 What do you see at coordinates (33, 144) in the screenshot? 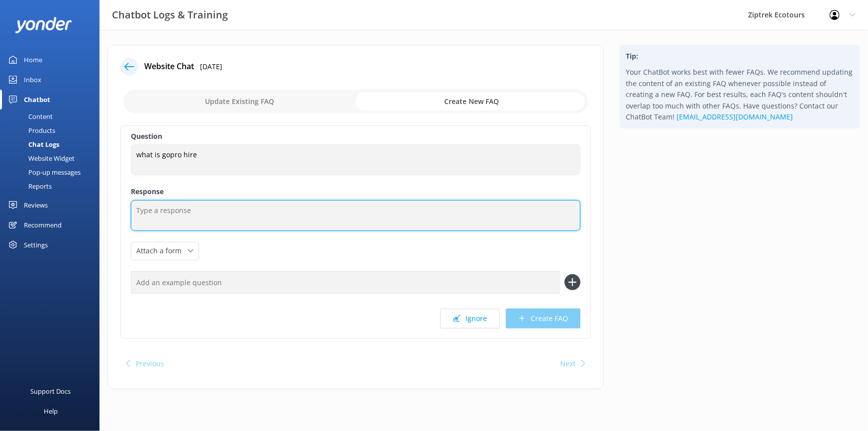
I see `div: Chat Logs` at bounding box center [33, 144].